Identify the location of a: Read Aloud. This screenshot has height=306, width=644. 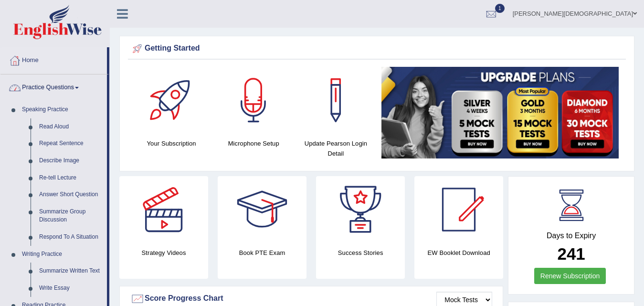
(71, 127).